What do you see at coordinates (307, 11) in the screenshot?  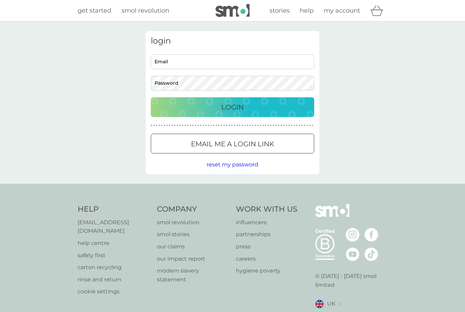 I see `span: help` at bounding box center [307, 11].